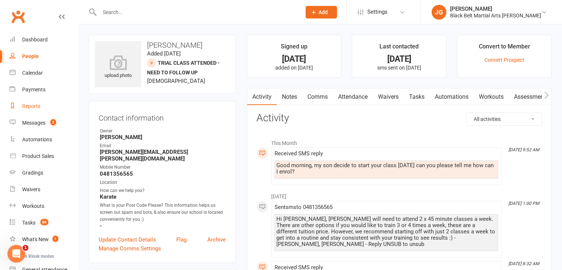 This screenshot has width=562, height=270. What do you see at coordinates (163, 131) in the screenshot?
I see `div: Owner` at bounding box center [163, 131].